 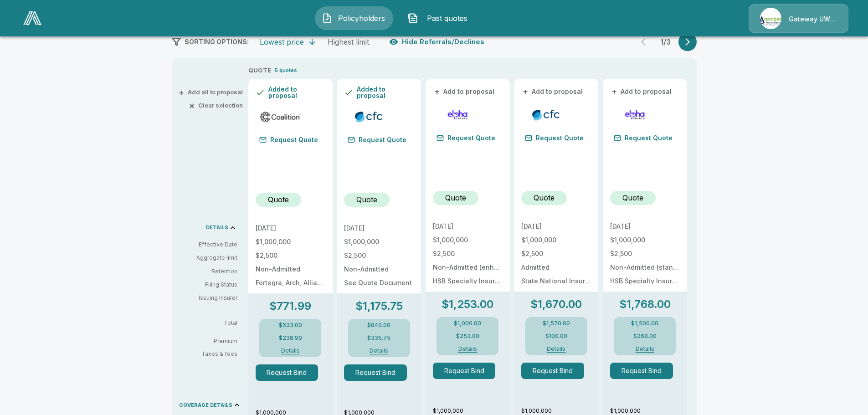 What do you see at coordinates (290, 325) in the screenshot?
I see `p: $533.00` at bounding box center [290, 325].